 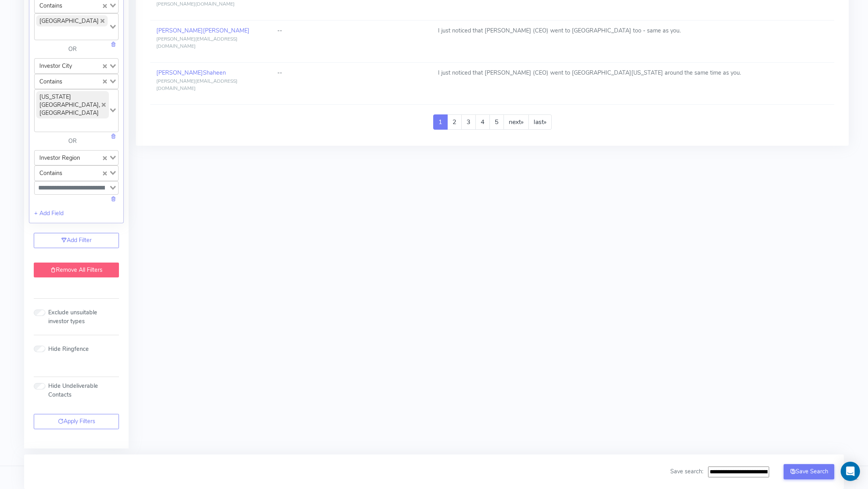 What do you see at coordinates (83, 390) in the screenshot?
I see `label: Hide Undeliverable Contacts` at bounding box center [83, 390].